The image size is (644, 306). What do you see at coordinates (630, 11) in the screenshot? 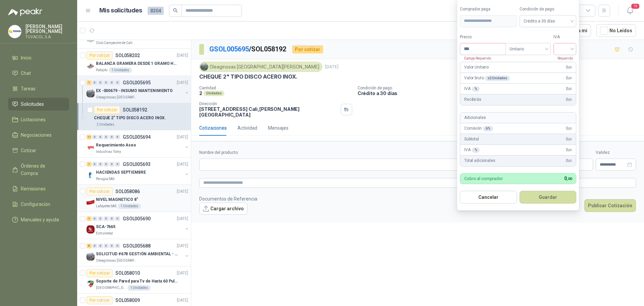
I see `button: 19` at bounding box center [630, 11].